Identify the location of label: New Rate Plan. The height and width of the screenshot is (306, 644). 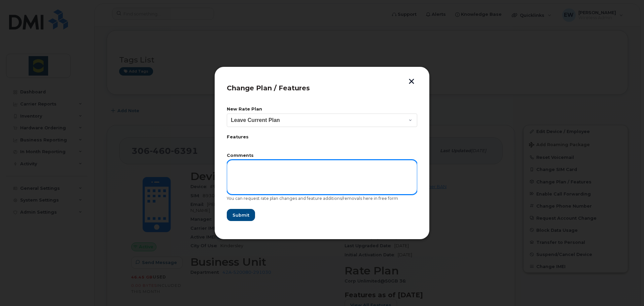
(322, 109).